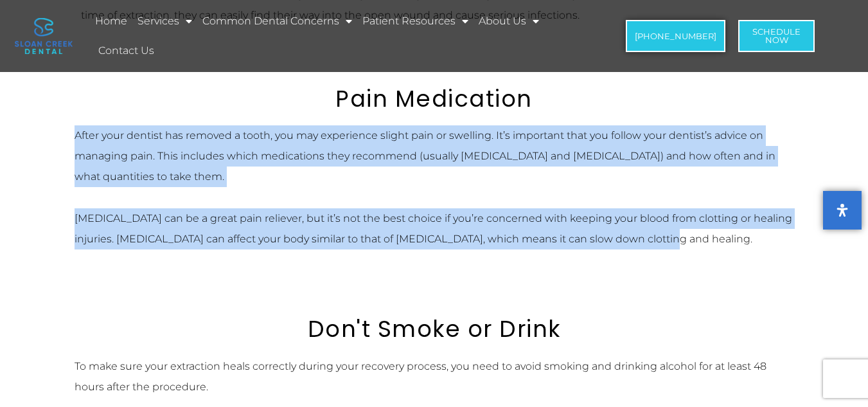 The image size is (868, 407). What do you see at coordinates (277, 21) in the screenshot?
I see `a: Common Dental Concerns` at bounding box center [277, 21].